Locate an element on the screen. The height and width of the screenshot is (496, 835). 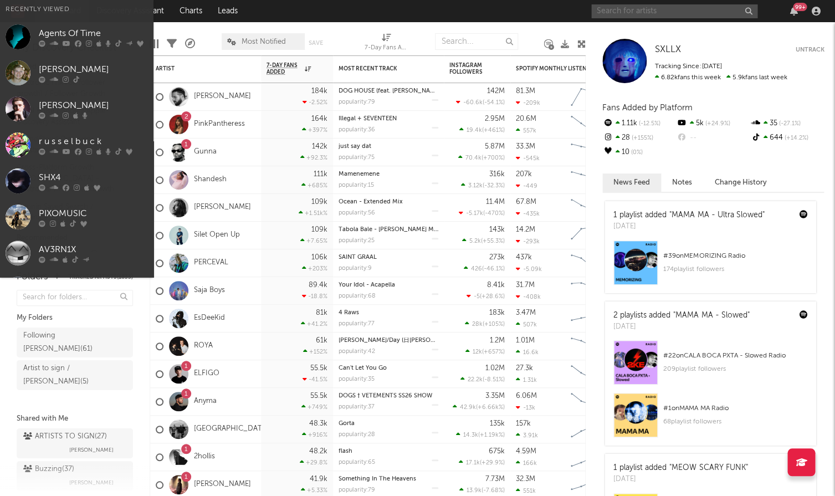
span: -54.1 % is located at coordinates (494, 103).